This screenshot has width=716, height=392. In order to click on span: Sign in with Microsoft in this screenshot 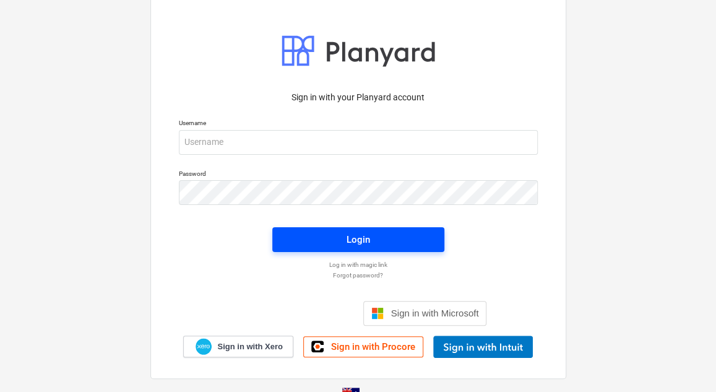, I will do `click(435, 313)`.